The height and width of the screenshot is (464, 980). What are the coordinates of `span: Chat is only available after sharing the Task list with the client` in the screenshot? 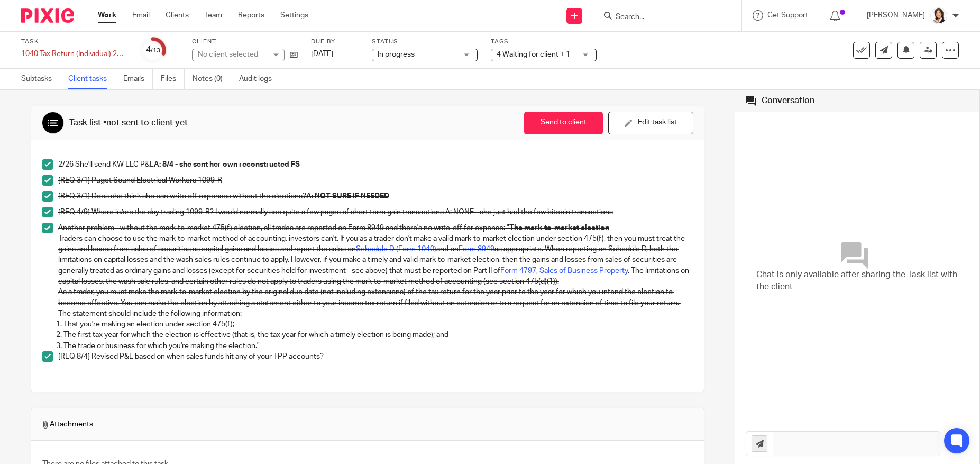 It's located at (858, 281).